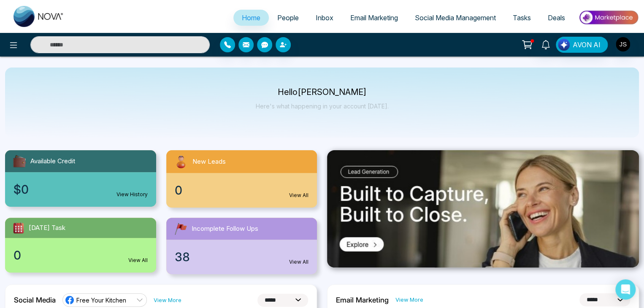  I want to click on img: Lead Flow, so click(564, 45).